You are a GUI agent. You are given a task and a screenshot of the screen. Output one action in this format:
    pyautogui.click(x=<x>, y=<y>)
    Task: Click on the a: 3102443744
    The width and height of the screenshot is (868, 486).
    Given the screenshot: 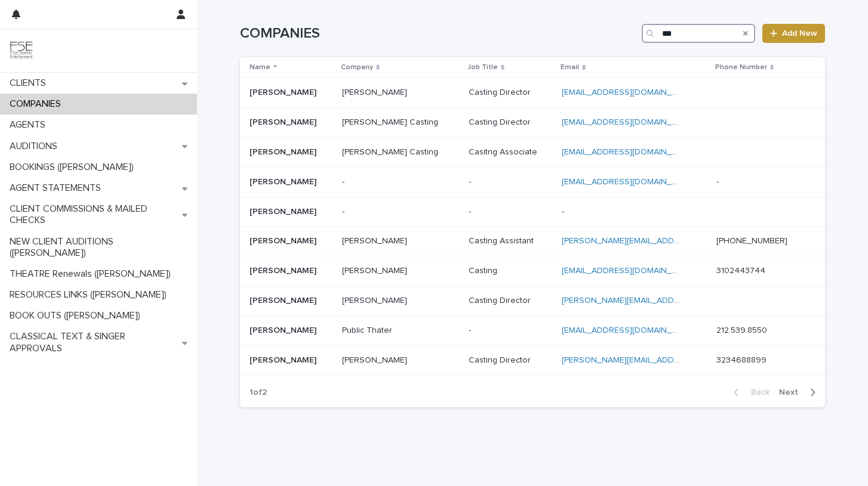 What is the action you would take?
    pyautogui.click(x=741, y=271)
    